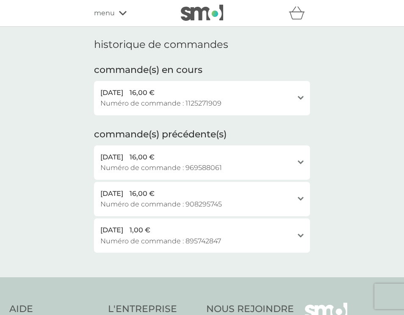  Describe the element at coordinates (104, 13) in the screenshot. I see `span: menu` at that location.